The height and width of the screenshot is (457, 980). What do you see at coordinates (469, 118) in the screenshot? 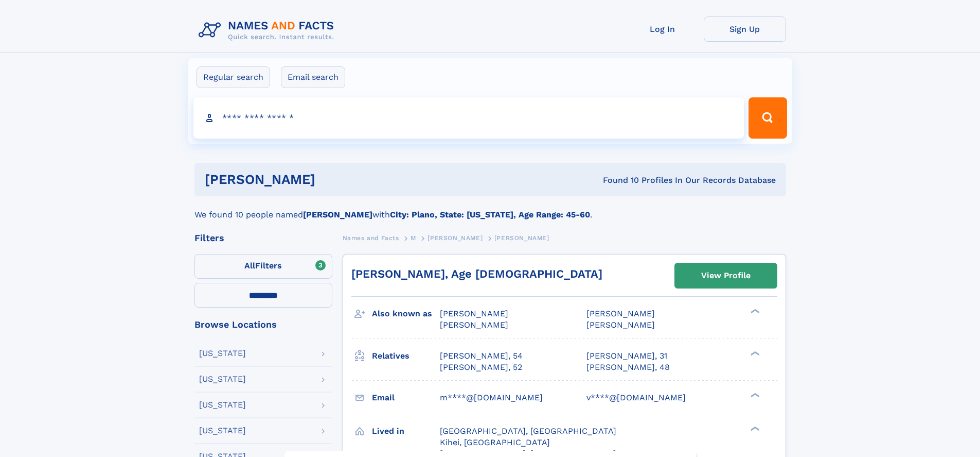
I see `input: search input` at bounding box center [469, 118].